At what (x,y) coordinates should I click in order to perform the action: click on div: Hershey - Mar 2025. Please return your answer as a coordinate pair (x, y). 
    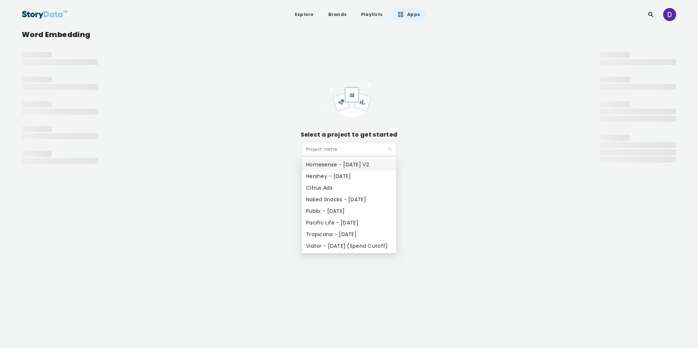
    Looking at the image, I should click on (349, 176).